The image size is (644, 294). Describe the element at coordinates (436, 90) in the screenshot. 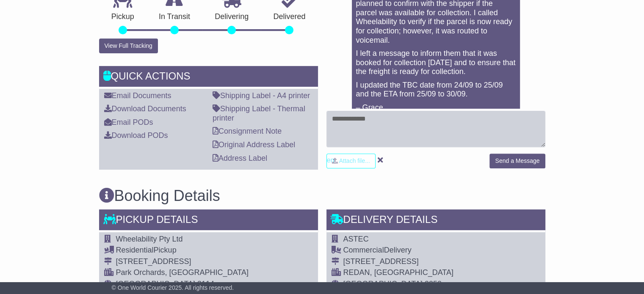

I see `p: I updated the TBC date from 24/09 to 25/09 and the ETA from 25/09 to 30/09.` at that location.